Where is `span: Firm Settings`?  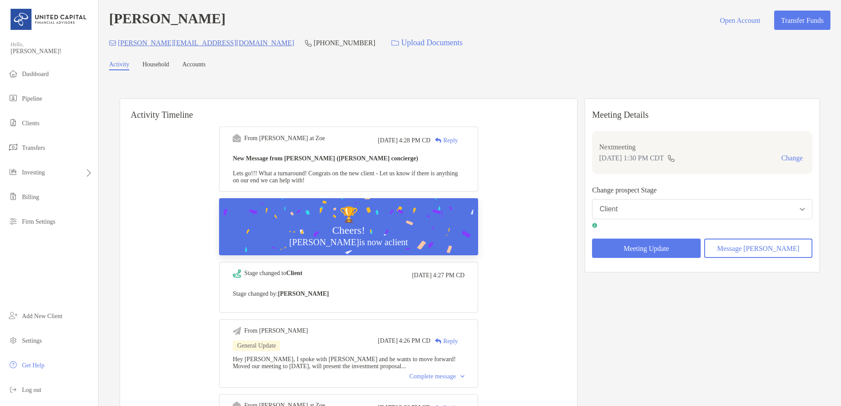
span: Firm Settings is located at coordinates (39, 222).